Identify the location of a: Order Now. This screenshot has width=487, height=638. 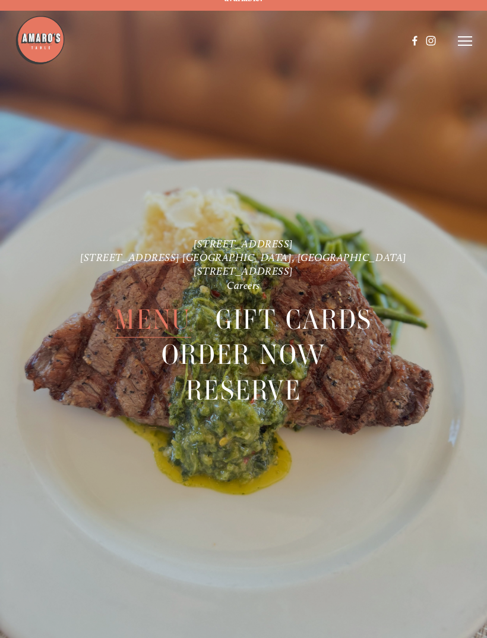
(244, 354).